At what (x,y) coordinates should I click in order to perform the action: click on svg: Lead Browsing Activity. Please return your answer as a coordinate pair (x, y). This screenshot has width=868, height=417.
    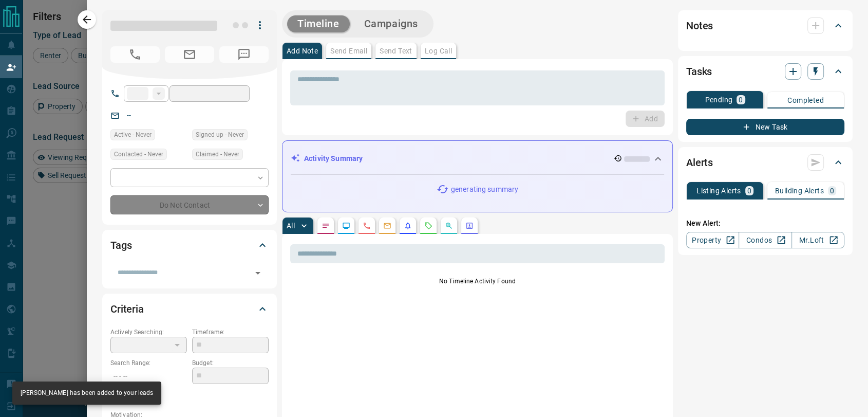
    Looking at the image, I should click on (346, 225).